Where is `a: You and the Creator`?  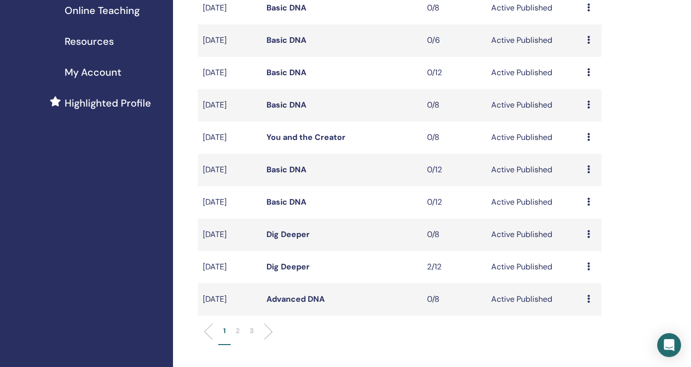 a: You and the Creator is located at coordinates (306, 137).